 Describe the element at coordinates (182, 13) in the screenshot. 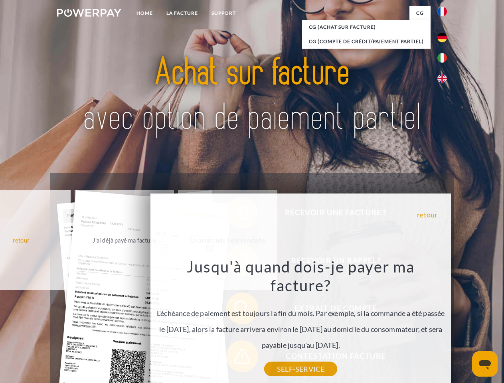

I see `a: LA FACTURE` at that location.